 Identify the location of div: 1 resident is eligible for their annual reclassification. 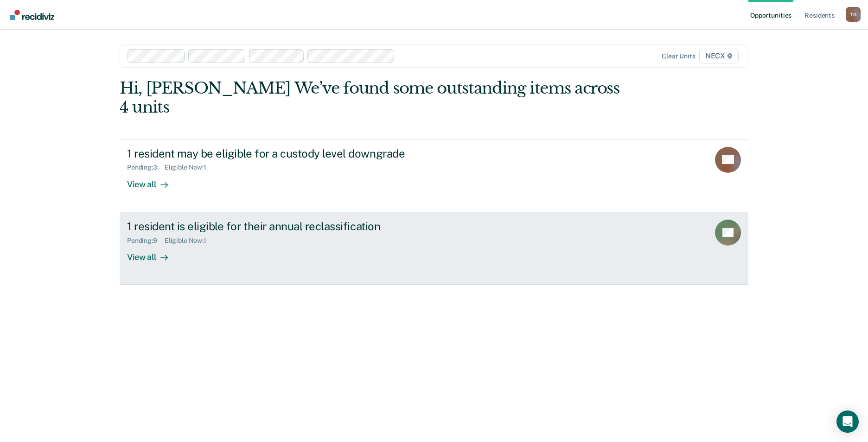
(290, 226).